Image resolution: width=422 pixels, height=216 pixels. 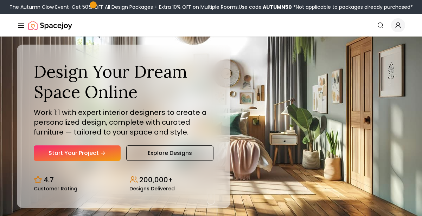 What do you see at coordinates (77, 153) in the screenshot?
I see `a: Start Your Project` at bounding box center [77, 153].